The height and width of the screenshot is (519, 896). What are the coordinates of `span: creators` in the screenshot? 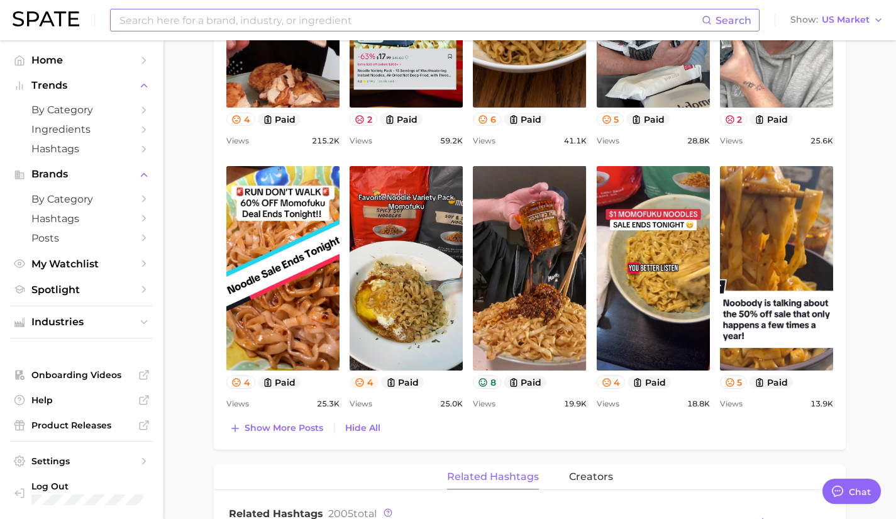 It's located at (591, 477).